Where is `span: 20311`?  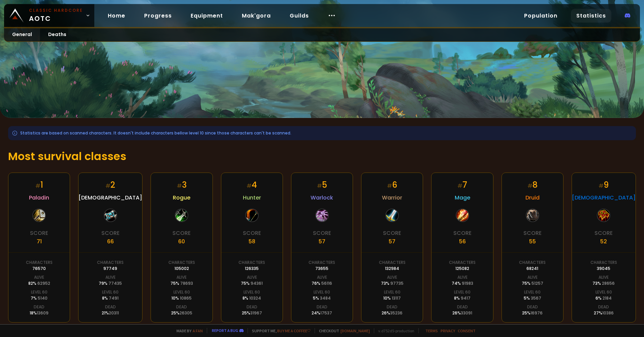
span: 20311 is located at coordinates (114, 312).